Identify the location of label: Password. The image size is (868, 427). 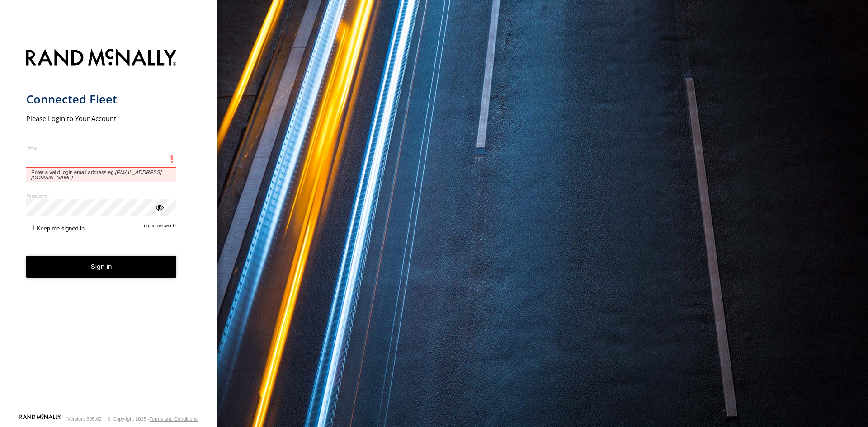
(101, 196).